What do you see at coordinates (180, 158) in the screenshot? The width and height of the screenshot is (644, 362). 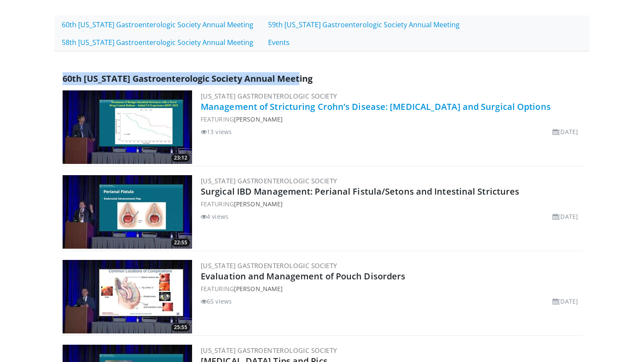 I see `span: 23:12` at bounding box center [180, 158].